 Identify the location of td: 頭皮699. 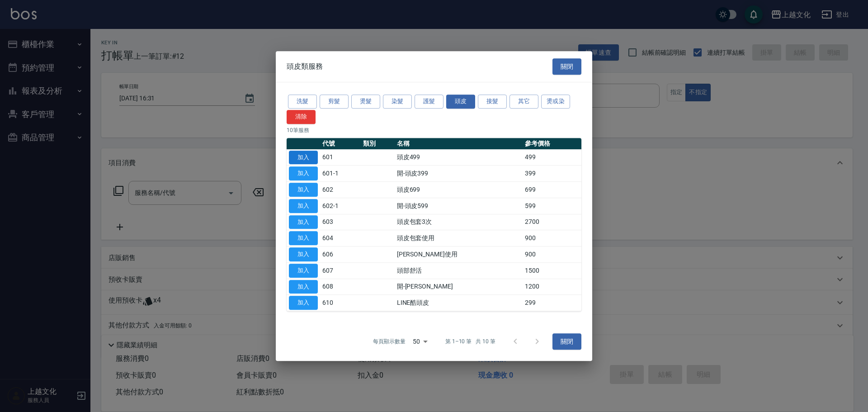
(459, 190).